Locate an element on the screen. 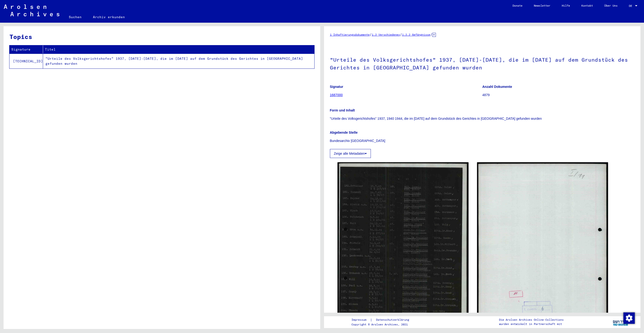 This screenshot has height=333, width=644. button: Zeige alle Metadaten is located at coordinates (350, 153).